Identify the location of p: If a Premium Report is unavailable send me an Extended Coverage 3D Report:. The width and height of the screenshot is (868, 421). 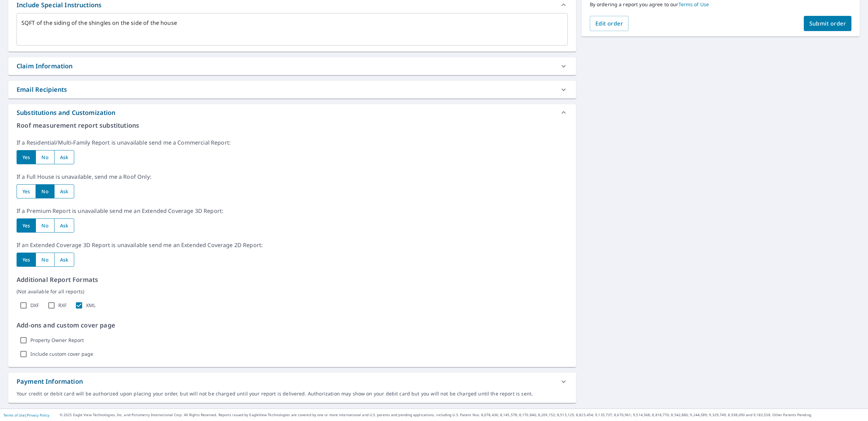
(292, 211).